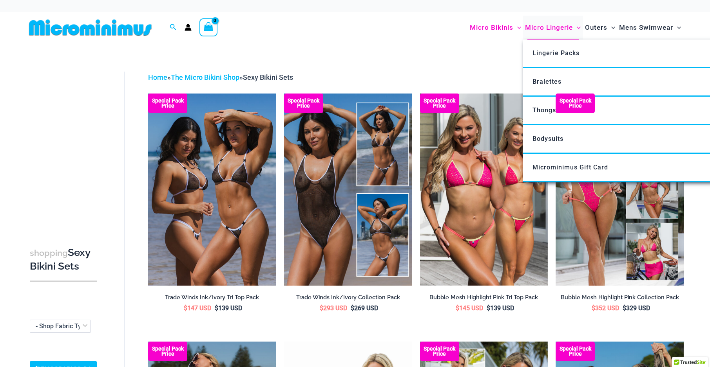  I want to click on span: Bodysuits, so click(547, 139).